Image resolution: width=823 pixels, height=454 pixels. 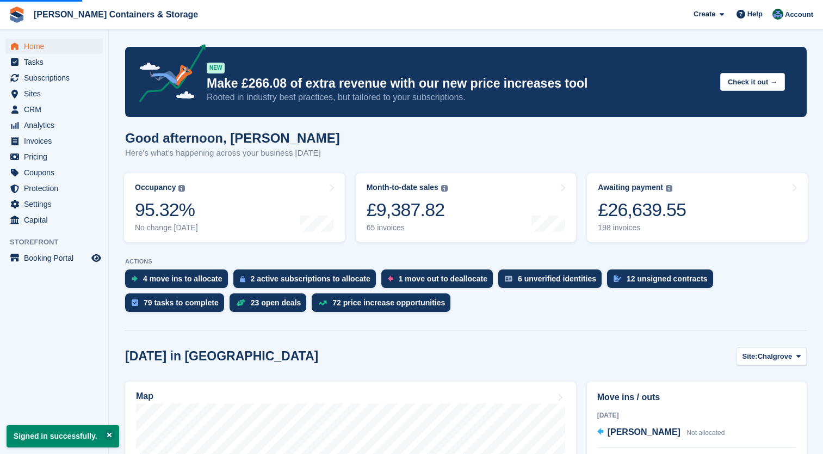 I want to click on span: Settings, so click(x=57, y=204).